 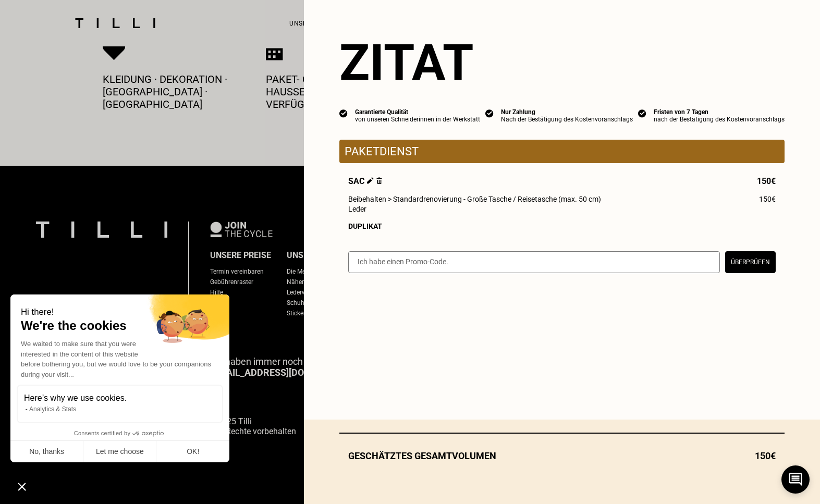 What do you see at coordinates (719, 112) in the screenshot?
I see `div: Fristen von 7 Tagen` at bounding box center [719, 112].